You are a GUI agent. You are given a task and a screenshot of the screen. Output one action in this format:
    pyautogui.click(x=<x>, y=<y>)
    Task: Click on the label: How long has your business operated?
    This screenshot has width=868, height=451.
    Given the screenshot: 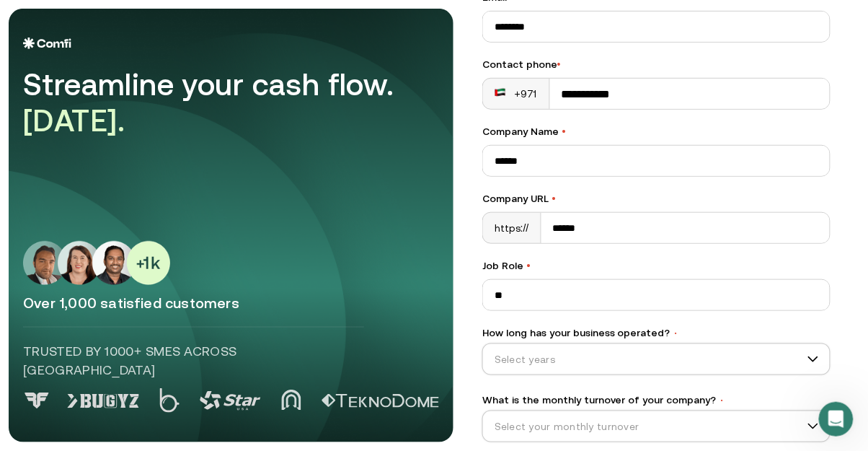 What is the action you would take?
    pyautogui.click(x=656, y=333)
    